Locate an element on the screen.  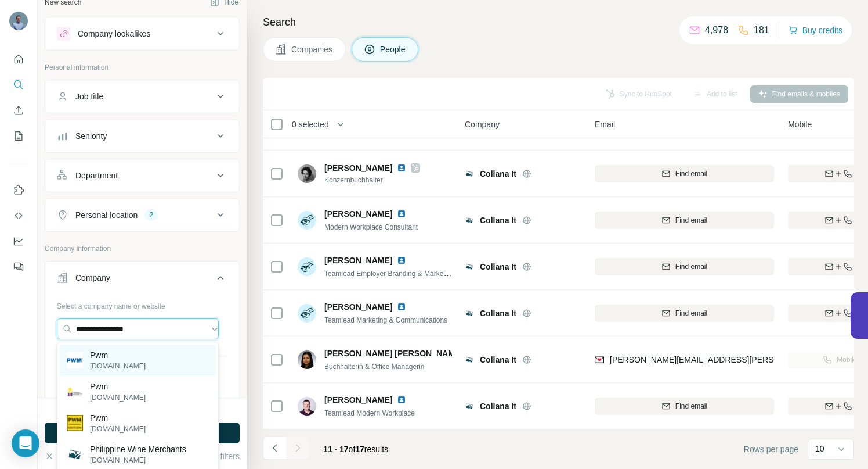
button: Department is located at coordinates (142, 175).